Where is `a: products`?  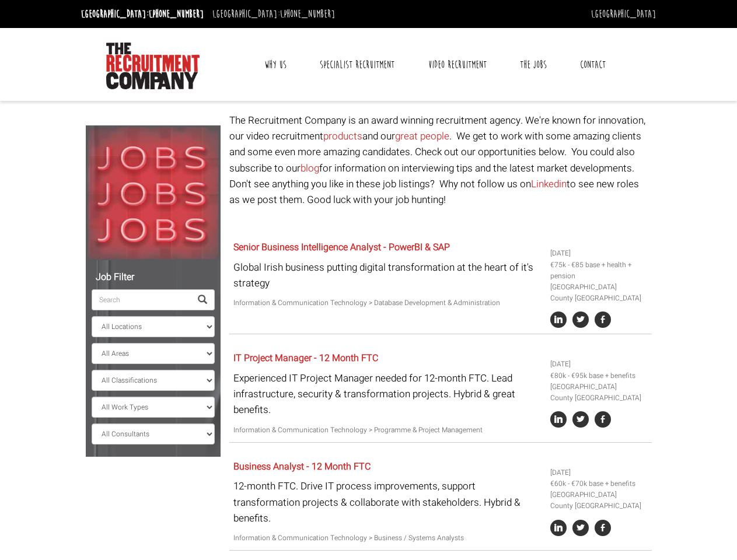 a: products is located at coordinates (343, 136).